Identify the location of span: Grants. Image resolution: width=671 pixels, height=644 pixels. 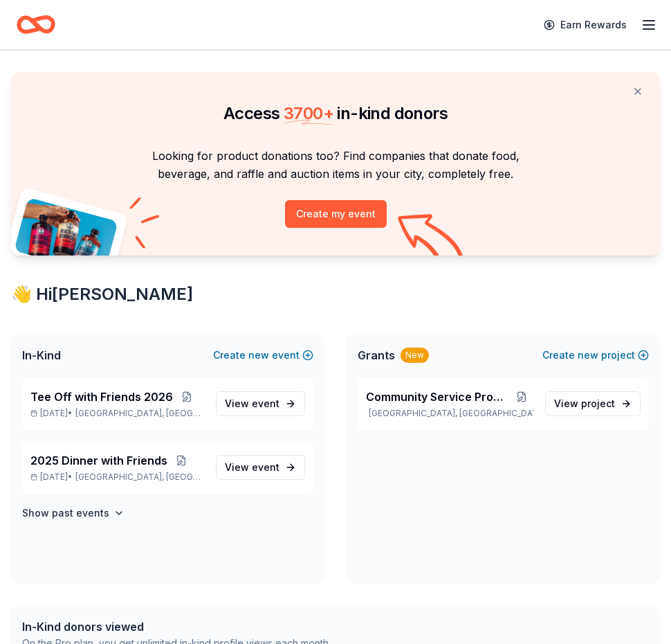
(376, 355).